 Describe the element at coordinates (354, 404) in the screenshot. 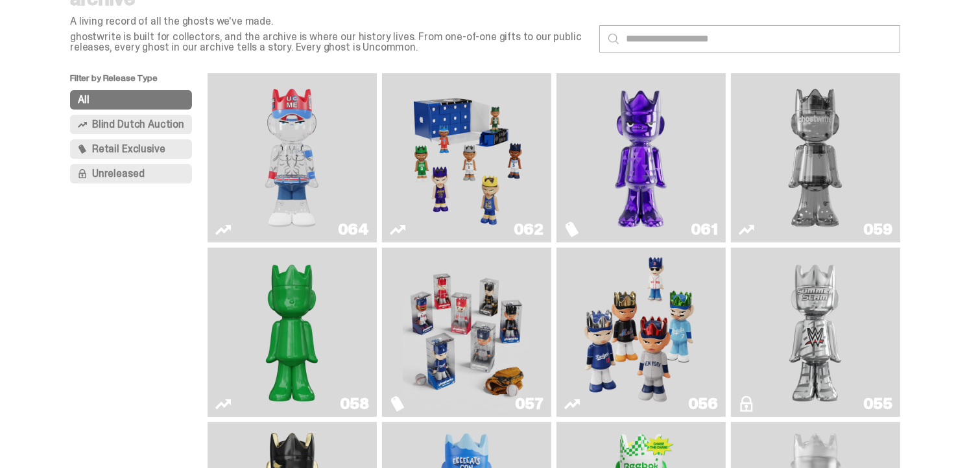

I see `div: 058` at that location.